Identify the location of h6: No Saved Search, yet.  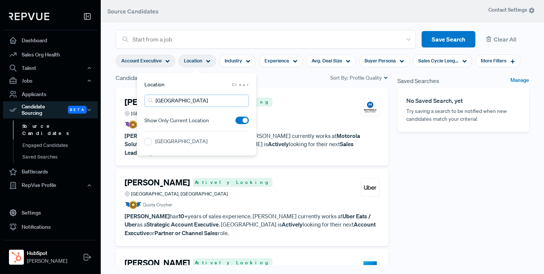
(463, 100).